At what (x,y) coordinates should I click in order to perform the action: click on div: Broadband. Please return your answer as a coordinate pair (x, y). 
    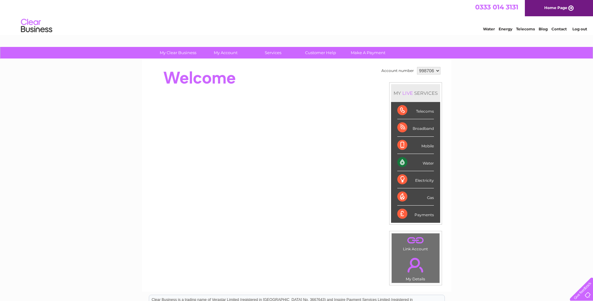
    Looking at the image, I should click on (415, 128).